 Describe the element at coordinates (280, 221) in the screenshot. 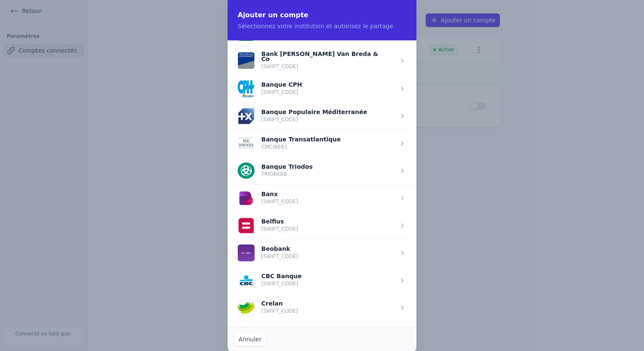

I see `p: Belfius` at that location.